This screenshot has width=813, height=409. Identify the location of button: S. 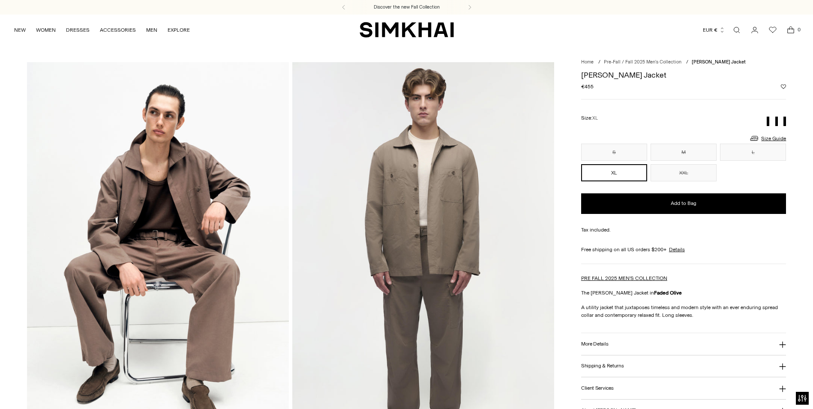
(614, 152).